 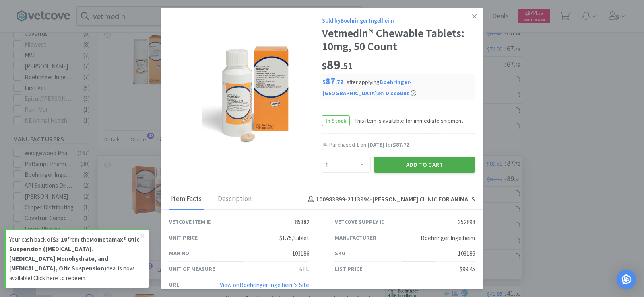 I want to click on div: $99.45, so click(x=467, y=269).